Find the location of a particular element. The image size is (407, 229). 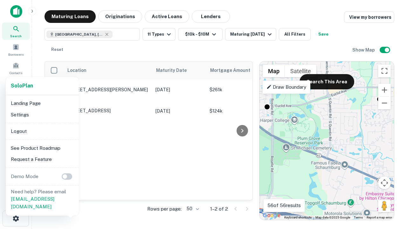

li: Settings is located at coordinates (42, 115).